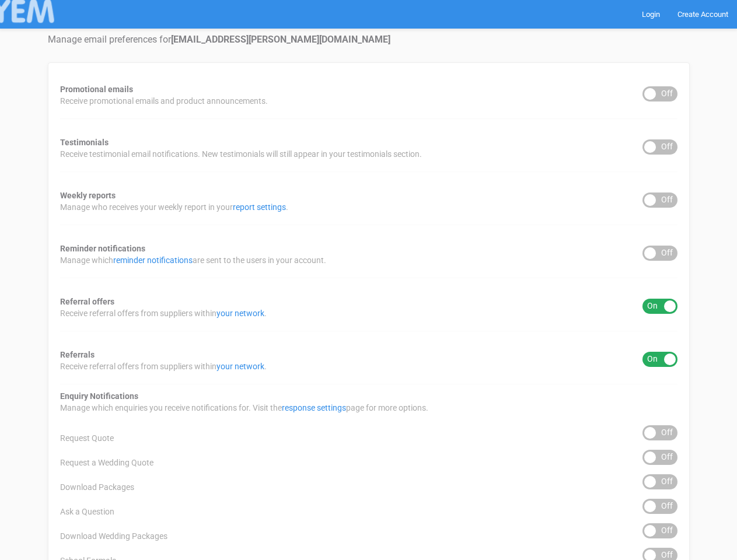 This screenshot has height=560, width=737. Describe the element at coordinates (174, 207) in the screenshot. I see `span: Manage who receives your weekly report in your .` at that location.